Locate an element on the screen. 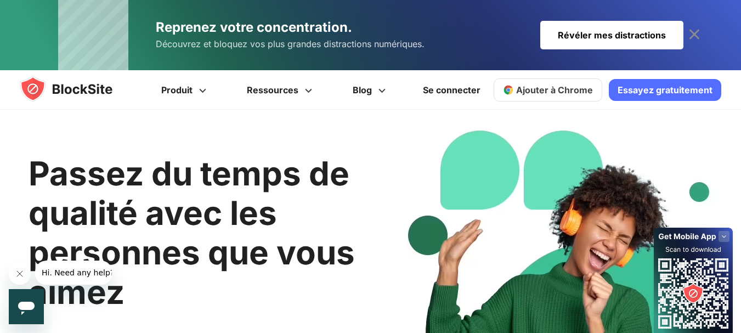 This screenshot has height=333, width=741. font: Produit is located at coordinates (177, 90).